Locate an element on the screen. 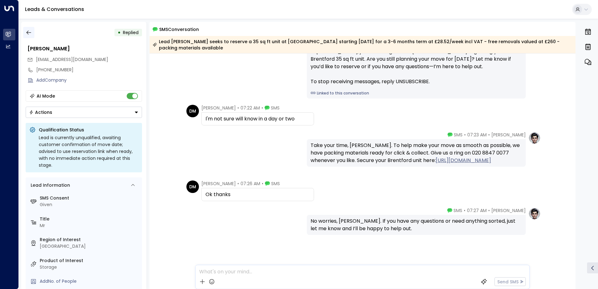  div: Actions is located at coordinates (41, 112).